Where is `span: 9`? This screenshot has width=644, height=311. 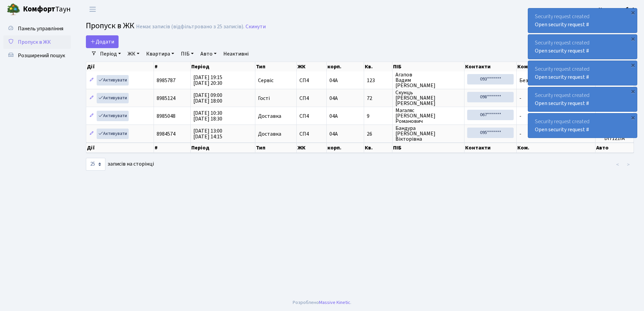
span: 9 is located at coordinates (378, 116).